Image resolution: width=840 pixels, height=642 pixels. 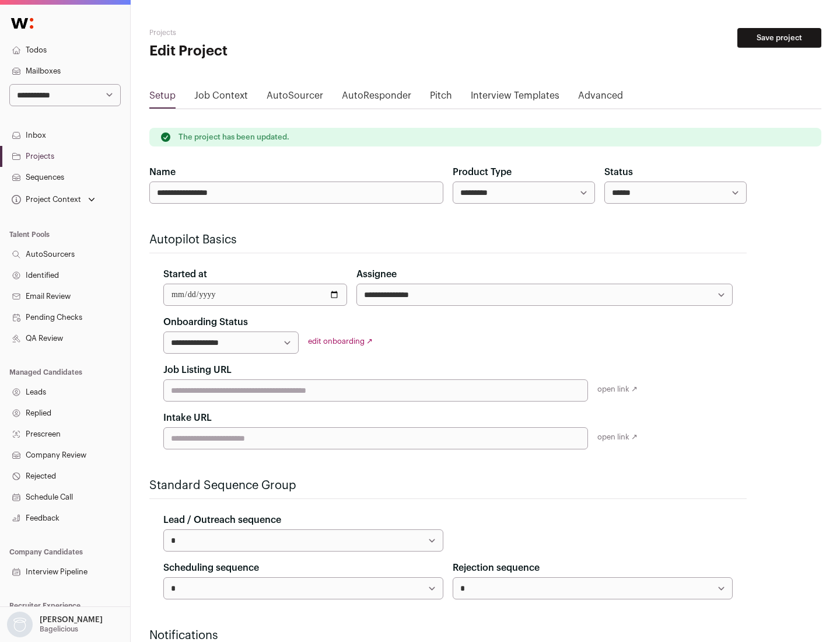 I want to click on img: Wellfound, so click(x=22, y=23).